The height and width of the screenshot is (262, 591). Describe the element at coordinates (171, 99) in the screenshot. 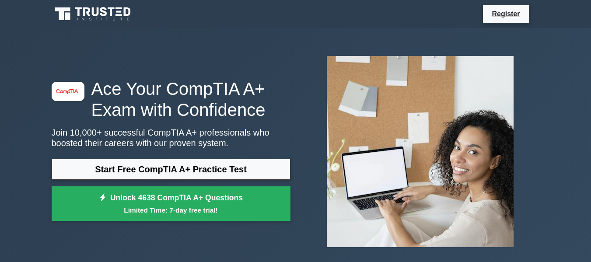

I see `h1: Ace Your CompTIA A+ Exam with Confidence` at that location.